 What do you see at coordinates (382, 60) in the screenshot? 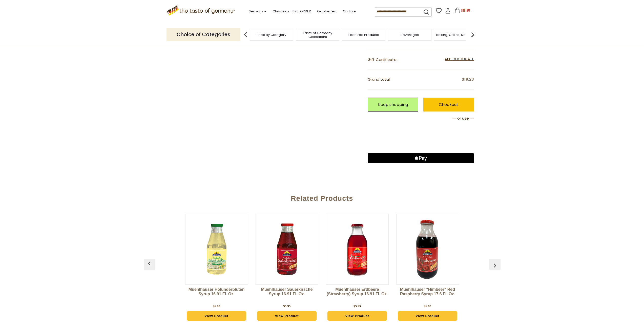
I see `span: Gift Certificate:` at bounding box center [382, 60].